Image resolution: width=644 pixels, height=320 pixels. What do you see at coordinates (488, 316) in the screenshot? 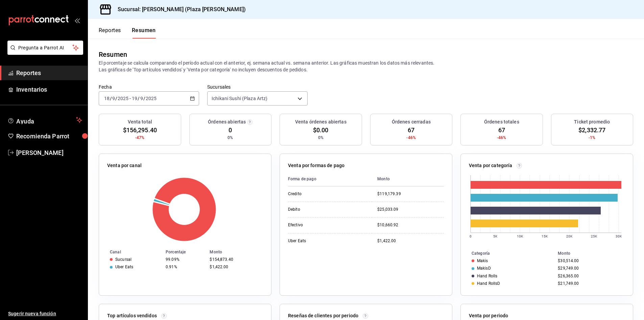
I see `p: Venta por periodo` at bounding box center [488, 316].